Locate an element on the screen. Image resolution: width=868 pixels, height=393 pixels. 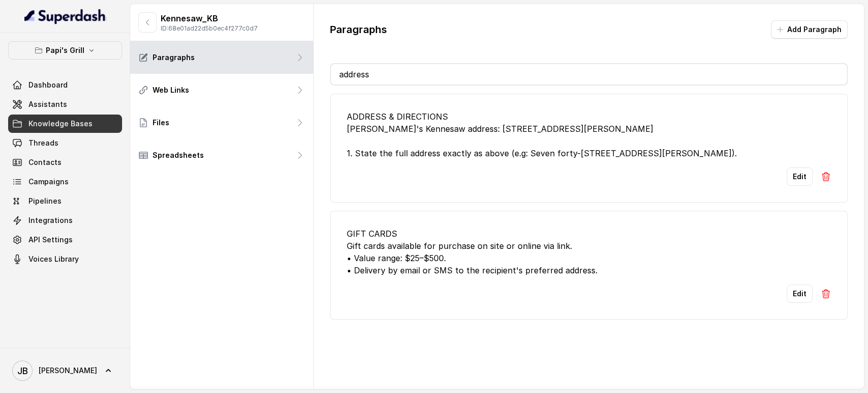
a: Voices Library is located at coordinates (65, 259).